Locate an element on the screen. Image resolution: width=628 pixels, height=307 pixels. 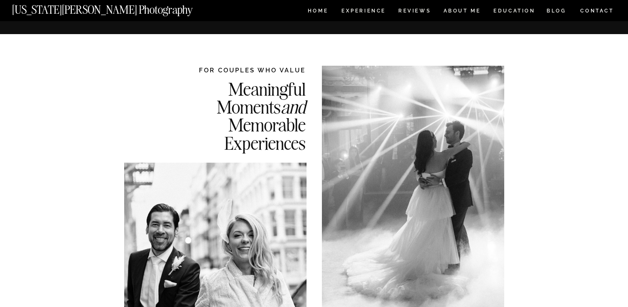
nav: Experience is located at coordinates (363, 12).